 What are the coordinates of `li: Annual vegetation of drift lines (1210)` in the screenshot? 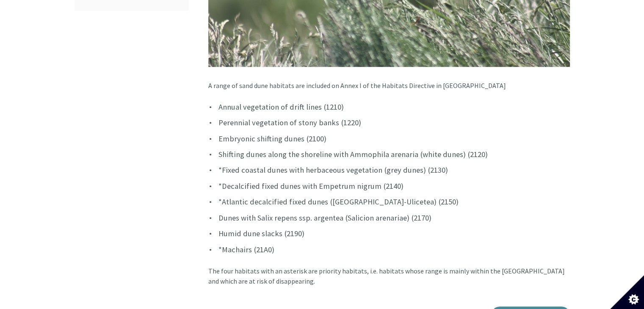 It's located at (389, 107).